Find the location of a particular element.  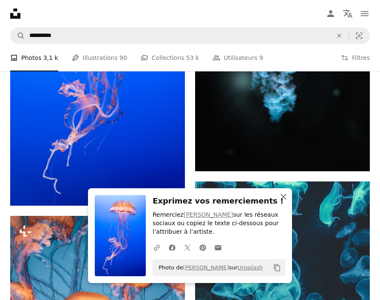

a: Unsplash is located at coordinates (250, 267).